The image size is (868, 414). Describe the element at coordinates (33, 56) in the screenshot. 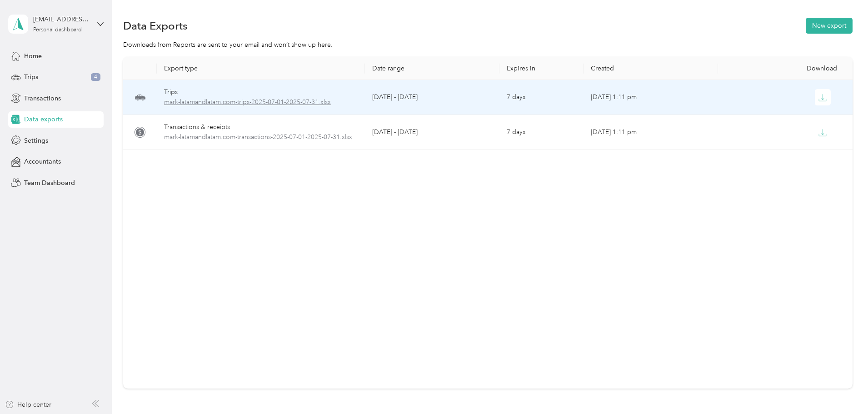

I see `span: Home` at that location.